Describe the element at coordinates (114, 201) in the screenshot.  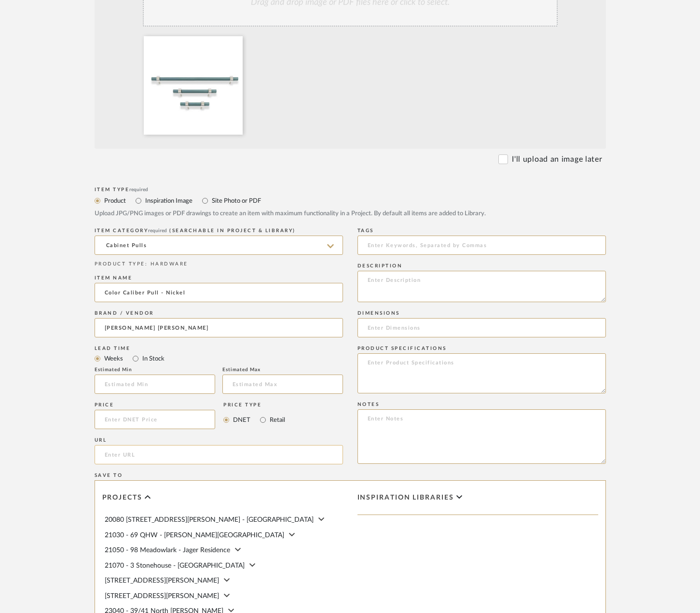
I see `label: Product` at that location.